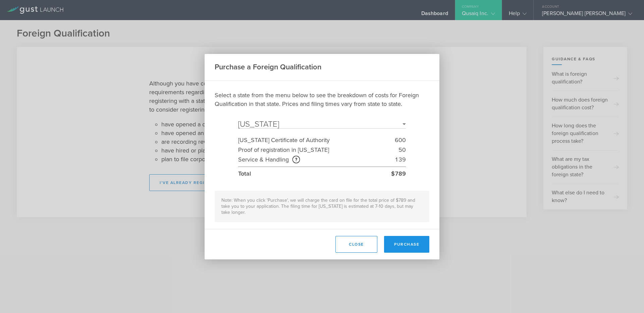 Image resolution: width=644 pixels, height=313 pixels. I want to click on div: 139, so click(400, 160).